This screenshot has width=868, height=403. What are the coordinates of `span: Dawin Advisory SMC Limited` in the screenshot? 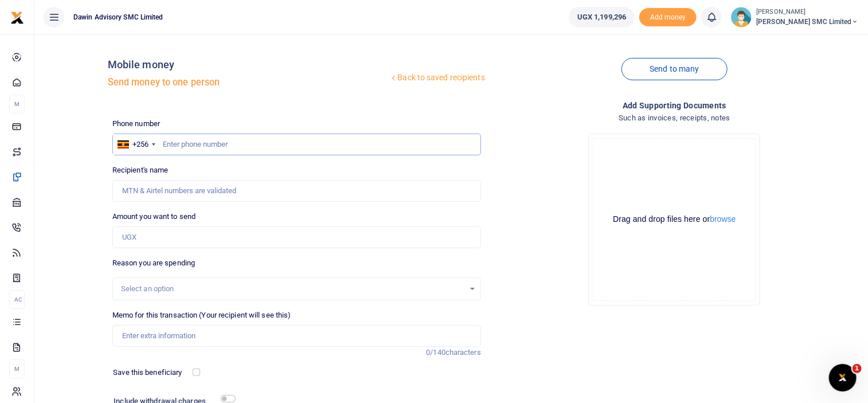 It's located at (118, 18).